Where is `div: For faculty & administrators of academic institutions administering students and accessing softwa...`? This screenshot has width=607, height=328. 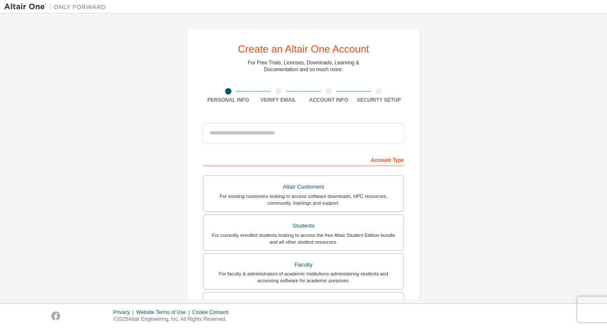
div: For faculty & administrators of academic institutions administering students and accessing softwa... is located at coordinates (304, 277).